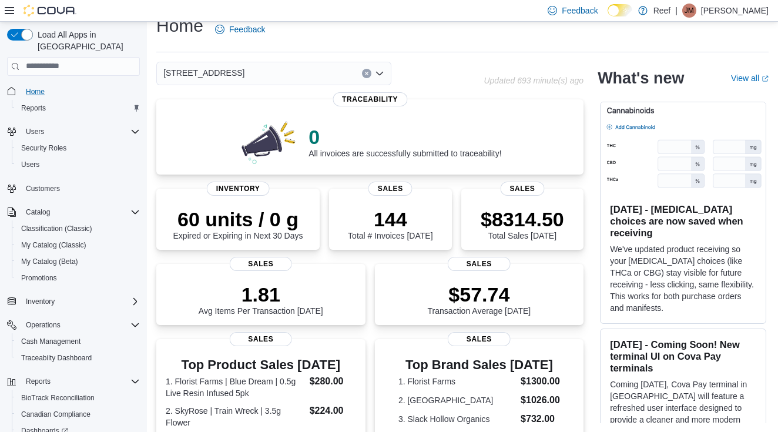 This screenshot has width=778, height=432. I want to click on button: Classification (Classic), so click(78, 229).